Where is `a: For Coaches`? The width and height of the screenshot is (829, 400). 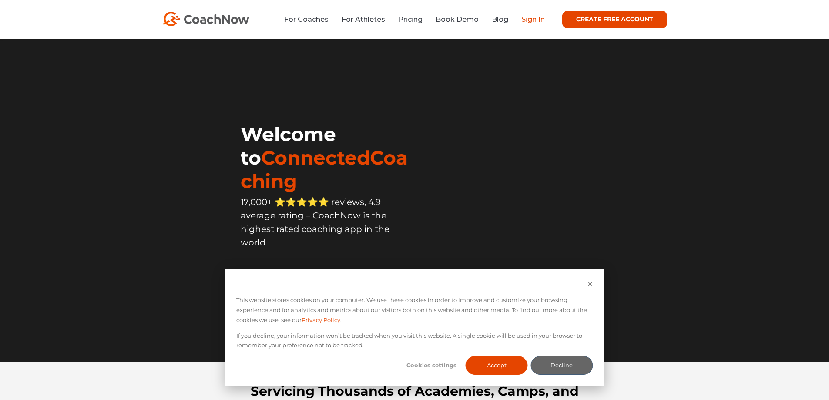
a: For Coaches is located at coordinates (307, 19).